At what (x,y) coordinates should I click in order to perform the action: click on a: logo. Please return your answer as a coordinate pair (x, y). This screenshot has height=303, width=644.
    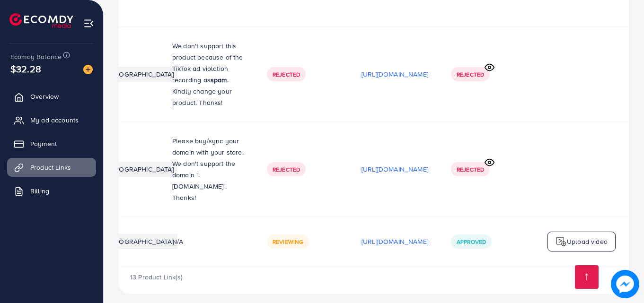
    Looking at the image, I should click on (41, 21).